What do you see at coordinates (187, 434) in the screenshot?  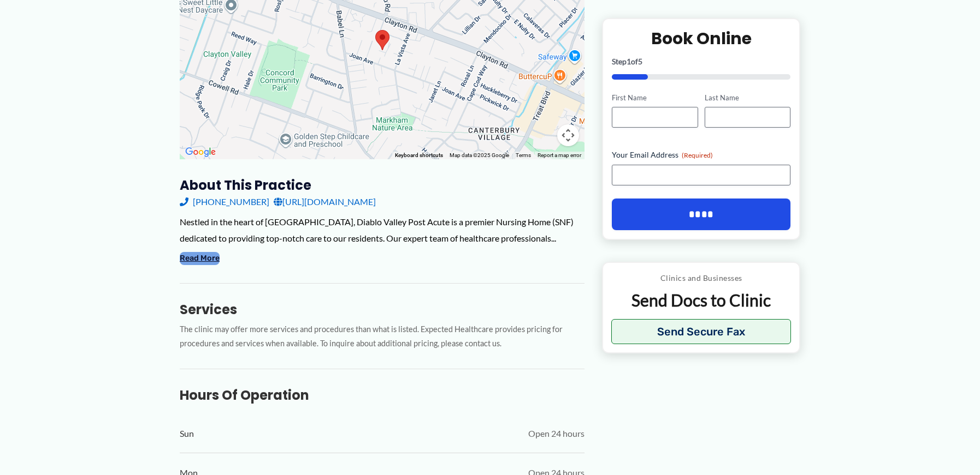 I see `span: Sun` at bounding box center [187, 434].